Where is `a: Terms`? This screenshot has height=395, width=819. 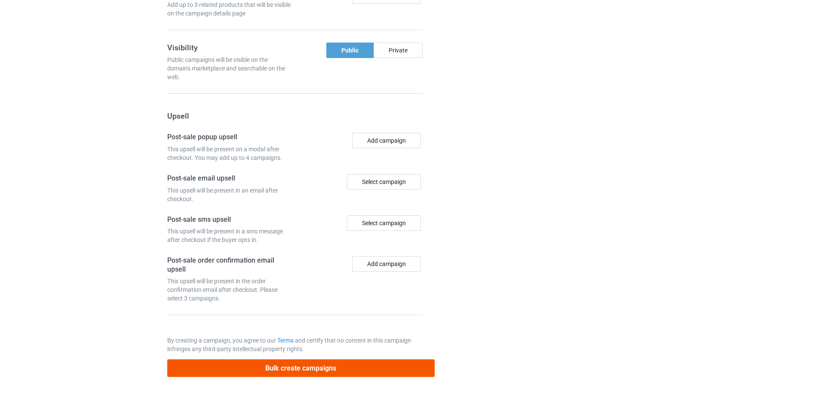 a: Terms is located at coordinates (285, 340).